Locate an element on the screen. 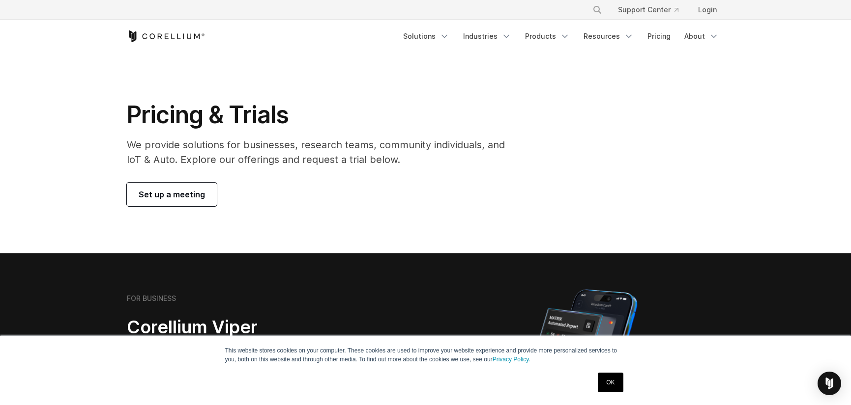 This screenshot has width=851, height=405. a: Pricing is located at coordinates (658, 36).